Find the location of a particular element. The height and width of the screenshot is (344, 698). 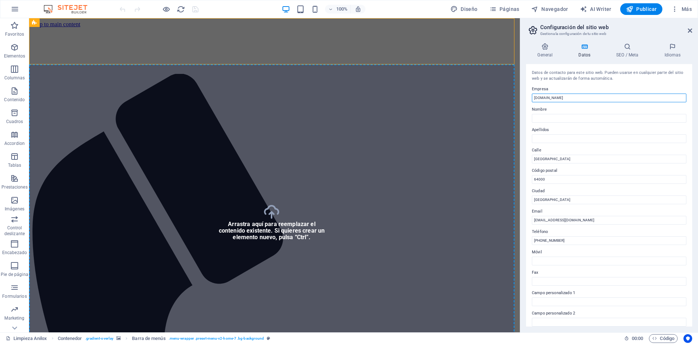

h4: Idiomas is located at coordinates (673, 51).